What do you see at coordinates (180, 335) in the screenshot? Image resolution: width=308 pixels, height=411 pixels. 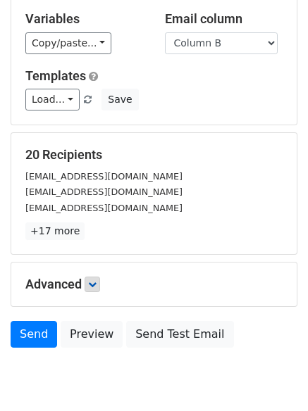 I see `a: Send Test Email` at bounding box center [180, 335].